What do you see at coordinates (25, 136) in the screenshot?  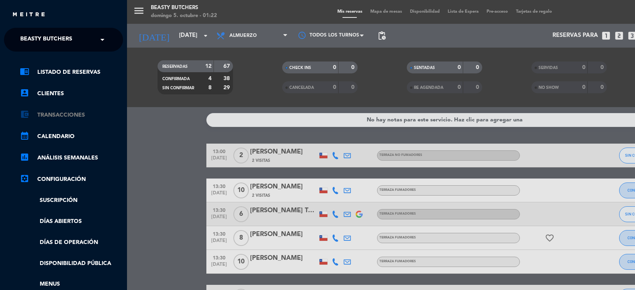 I see `i: calendar_month` at bounding box center [25, 136].